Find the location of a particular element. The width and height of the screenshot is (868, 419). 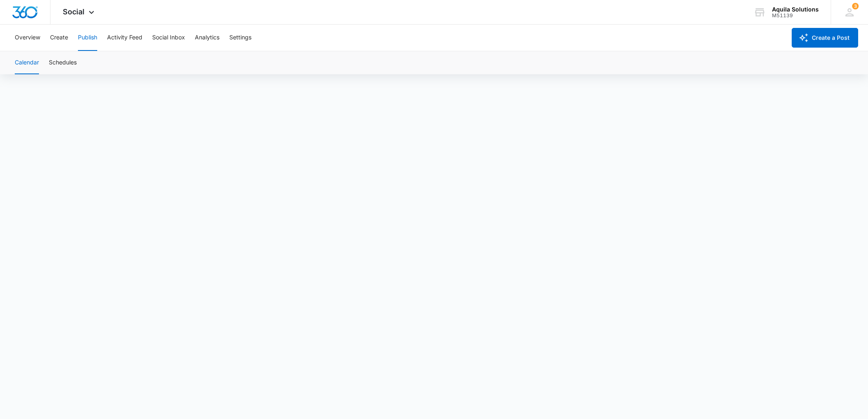

button: Social Inbox is located at coordinates (169, 38).